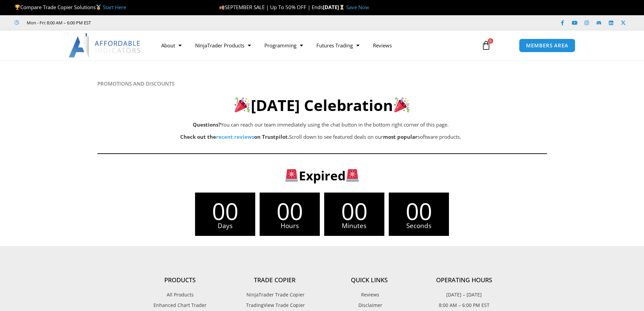 The height and width of the screenshot is (311, 644). I want to click on span: Days, so click(225, 225).